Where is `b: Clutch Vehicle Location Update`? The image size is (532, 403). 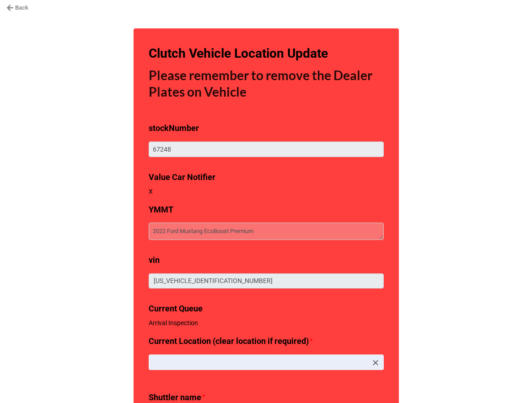 b: Clutch Vehicle Location Update is located at coordinates (238, 53).